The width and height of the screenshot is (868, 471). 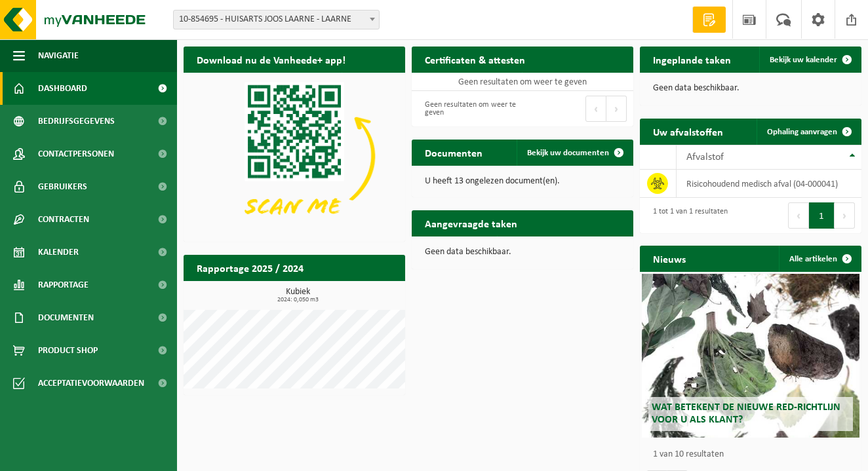 What do you see at coordinates (808, 132) in the screenshot?
I see `a: Ophaling aanvragen` at bounding box center [808, 132].